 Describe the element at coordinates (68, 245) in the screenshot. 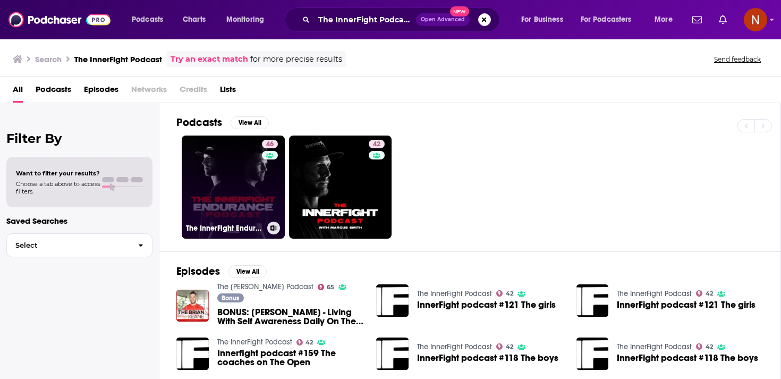

I see `span: Select` at that location.